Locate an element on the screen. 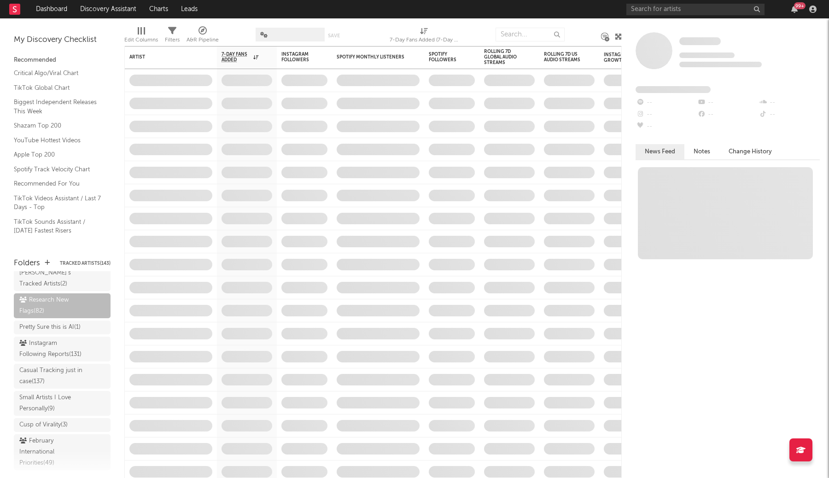 This screenshot has height=478, width=829. div: Folders is located at coordinates (27, 263).